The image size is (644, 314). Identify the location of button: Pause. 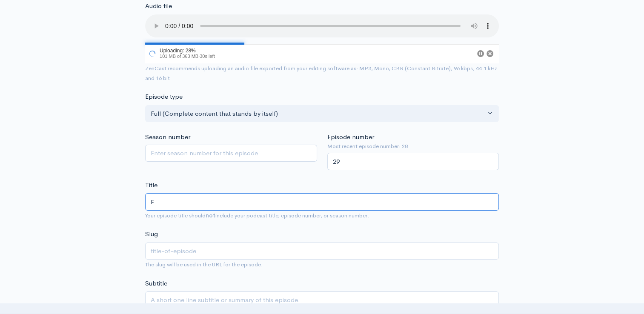
(481, 53).